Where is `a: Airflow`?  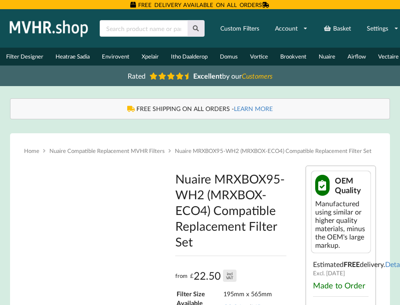 a: Airflow is located at coordinates (357, 56).